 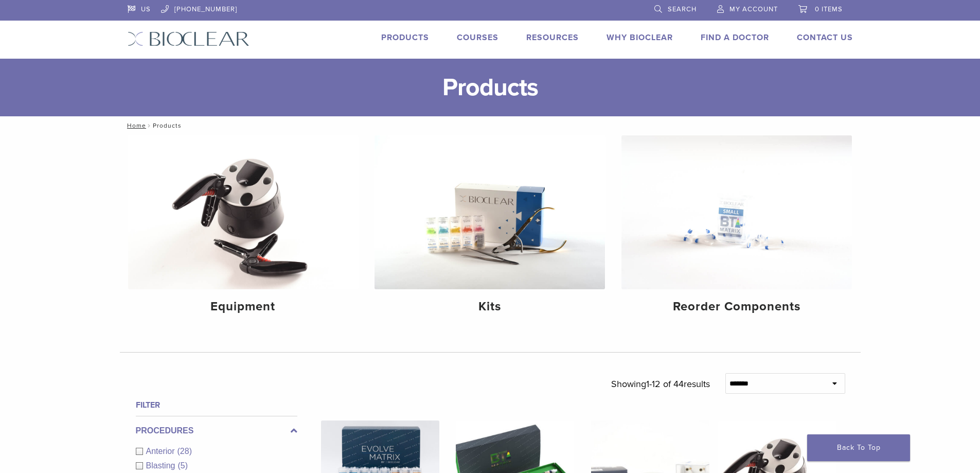 I want to click on a: Contact Us, so click(x=825, y=38).